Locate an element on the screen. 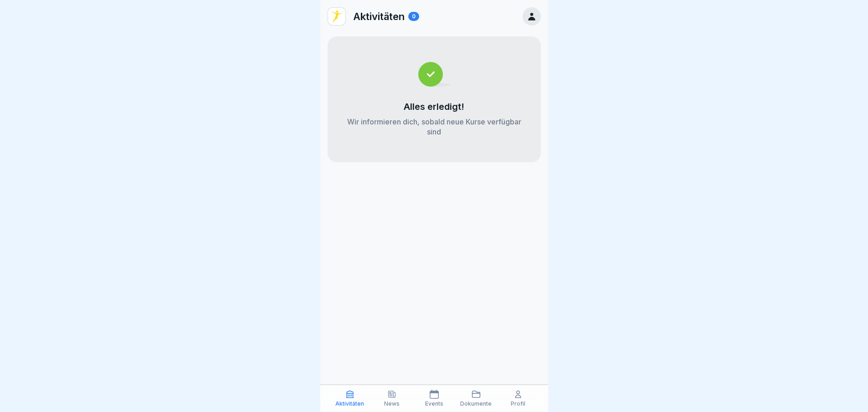 The width and height of the screenshot is (868, 412). p: News is located at coordinates (392, 404).